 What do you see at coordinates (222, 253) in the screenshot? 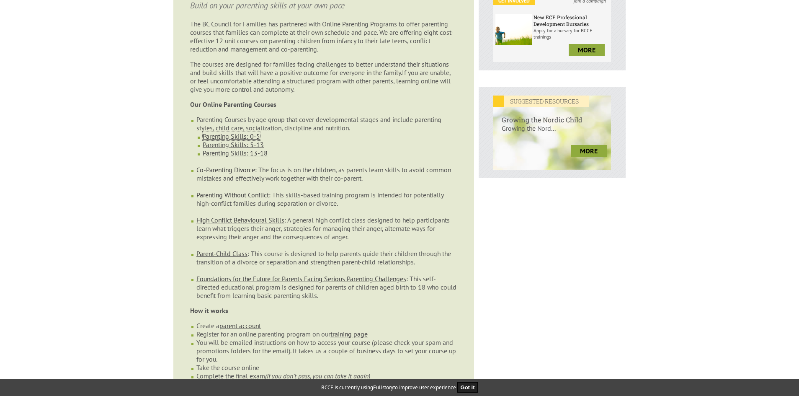
I see `a: Parent-Child Class` at bounding box center [222, 253].